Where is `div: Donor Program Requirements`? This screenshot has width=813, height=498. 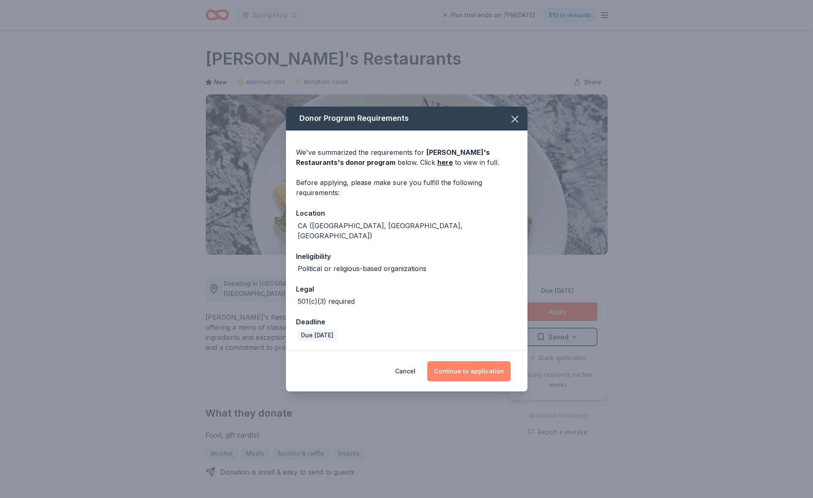 div: Donor Program Requirements is located at coordinates (407, 118).